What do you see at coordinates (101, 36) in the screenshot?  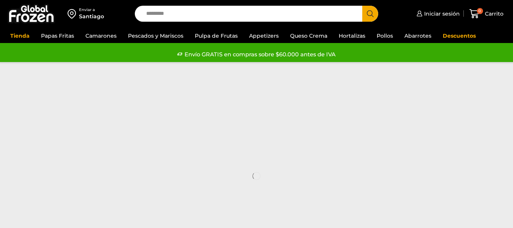 I see `a: Camarones` at bounding box center [101, 36].